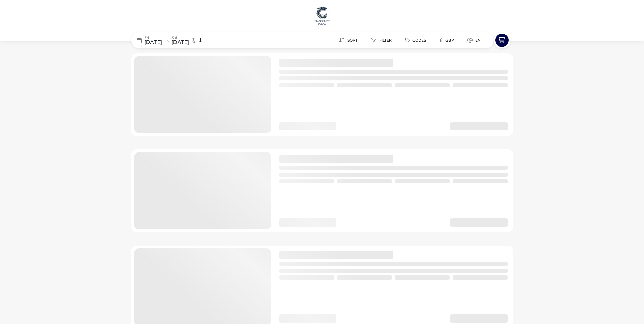  What do you see at coordinates (476, 40) in the screenshot?
I see `naf-pibe-menu-bar-item: en` at bounding box center [476, 40].